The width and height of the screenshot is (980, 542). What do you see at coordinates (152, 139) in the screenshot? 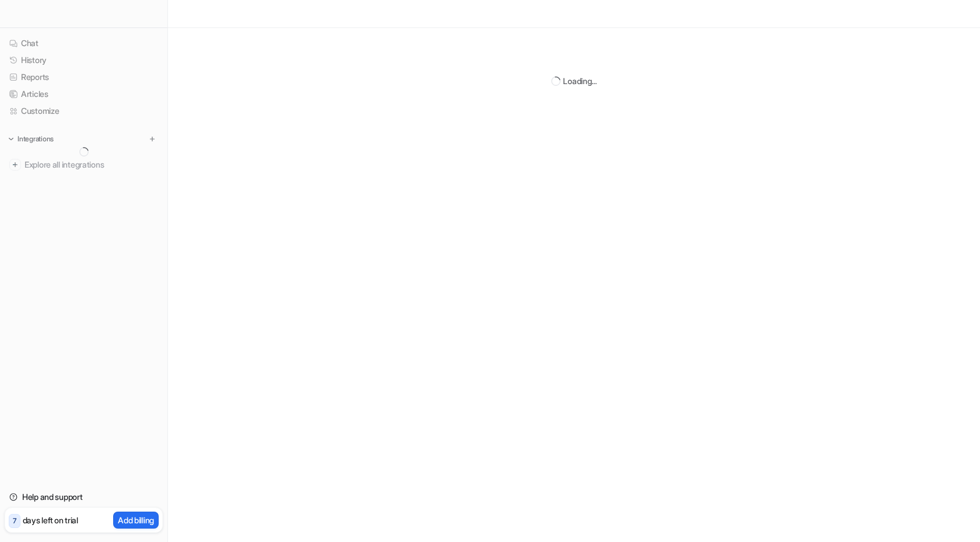
I see `img: menu_add.svg` at bounding box center [152, 139].